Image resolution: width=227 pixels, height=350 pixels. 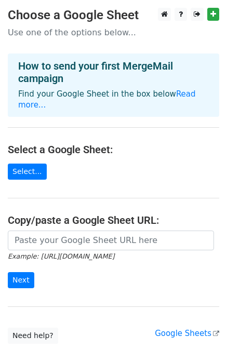 I want to click on input: Next, so click(x=21, y=280).